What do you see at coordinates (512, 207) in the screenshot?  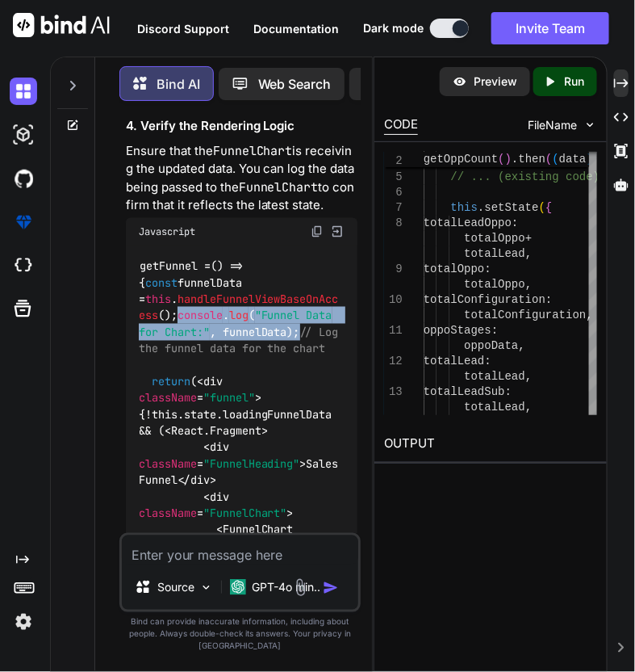 I see `span: setState` at bounding box center [512, 207].